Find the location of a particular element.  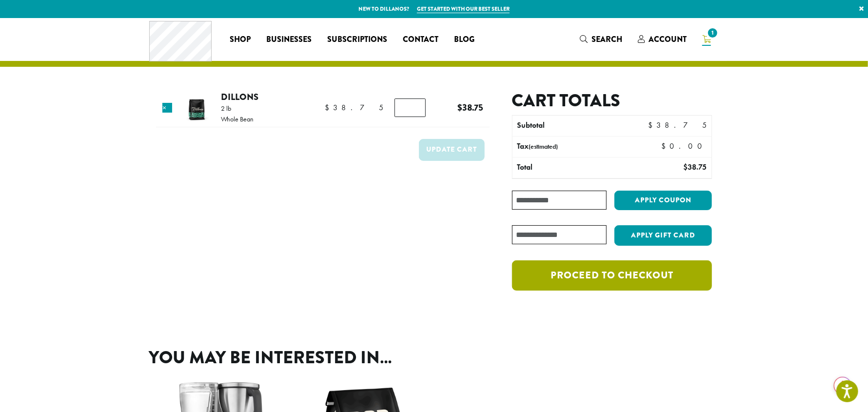

th: Total is located at coordinates (572, 168).